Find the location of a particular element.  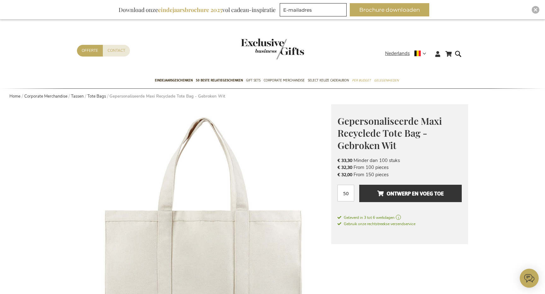

div: Download onze vol cadeau-inspiratie is located at coordinates (197, 10).